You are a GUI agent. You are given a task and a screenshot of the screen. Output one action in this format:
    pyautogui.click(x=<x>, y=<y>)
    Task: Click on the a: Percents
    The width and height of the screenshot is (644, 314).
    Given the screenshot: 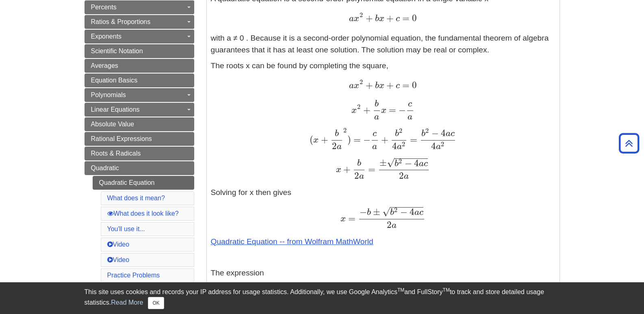 What is the action you would take?
    pyautogui.click(x=139, y=7)
    